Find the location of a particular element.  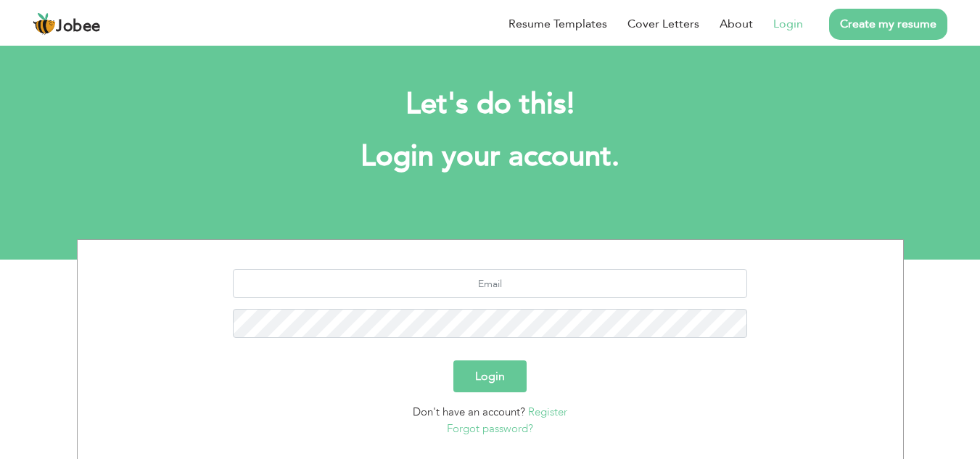

a: Create my resume is located at coordinates (888, 24).